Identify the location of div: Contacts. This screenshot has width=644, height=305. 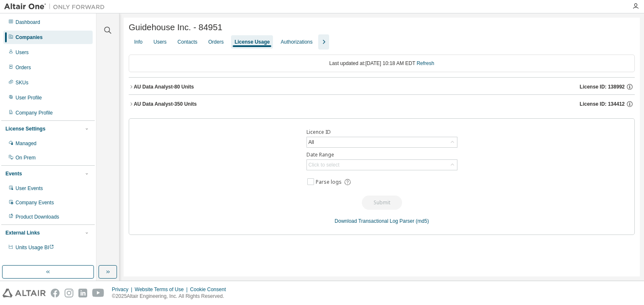
(187, 42).